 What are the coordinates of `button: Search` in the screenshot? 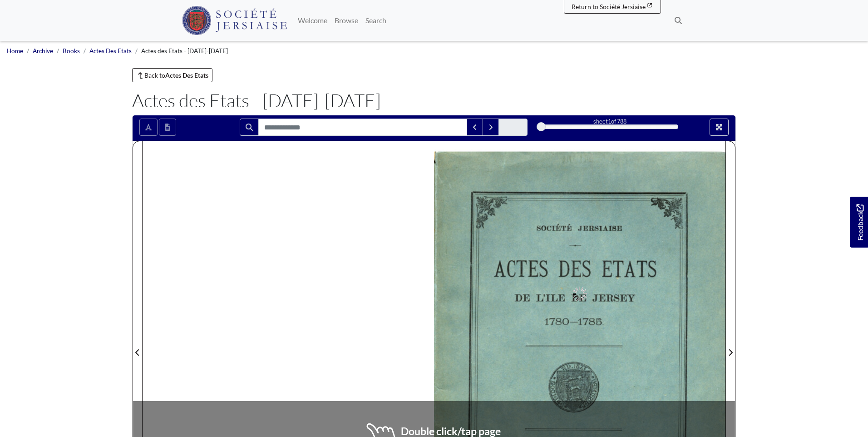 It's located at (249, 127).